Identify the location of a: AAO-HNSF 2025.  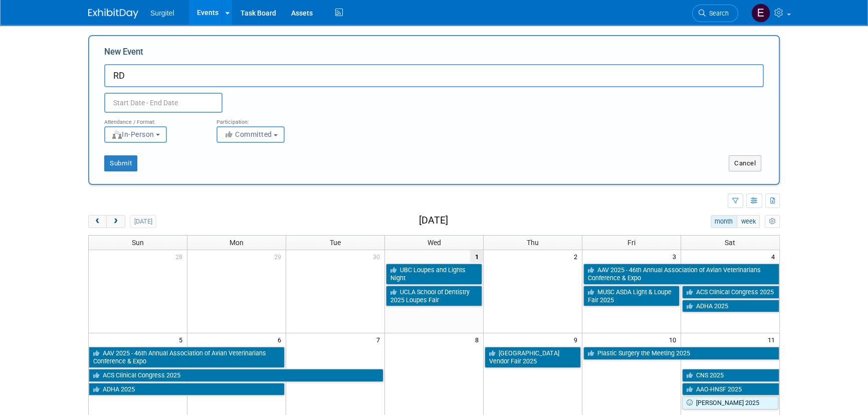
(731, 390).